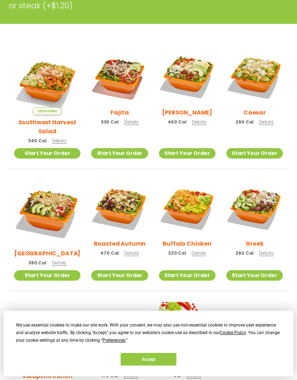 This screenshot has width=297, height=380. I want to click on span: Cookie Policy, so click(233, 333).